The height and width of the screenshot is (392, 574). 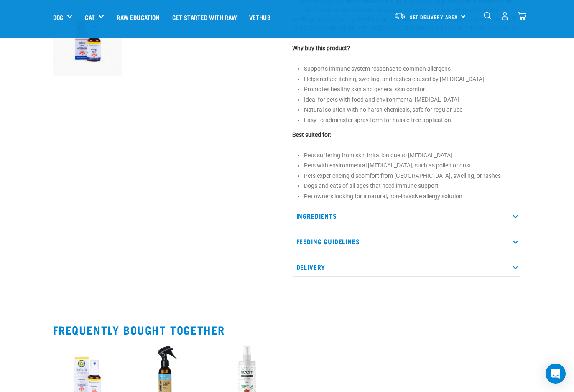 I want to click on img: 2023 AUG RE Product1728, so click(x=88, y=41).